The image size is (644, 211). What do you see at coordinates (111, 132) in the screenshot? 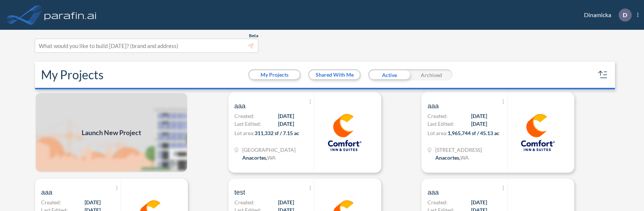
I see `span: Launch New Project` at bounding box center [111, 132].